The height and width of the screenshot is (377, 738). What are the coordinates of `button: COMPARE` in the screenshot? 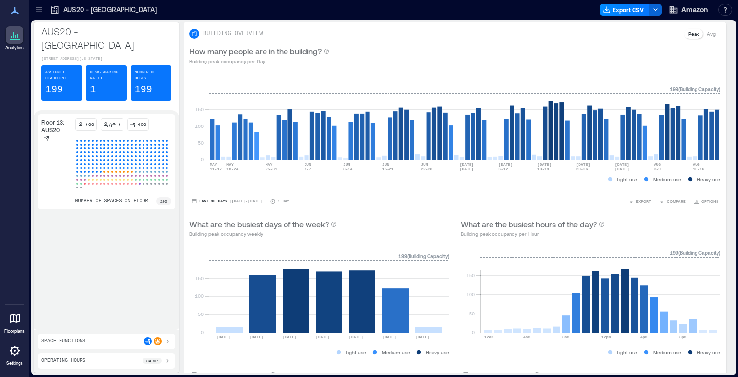 It's located at (672, 201).